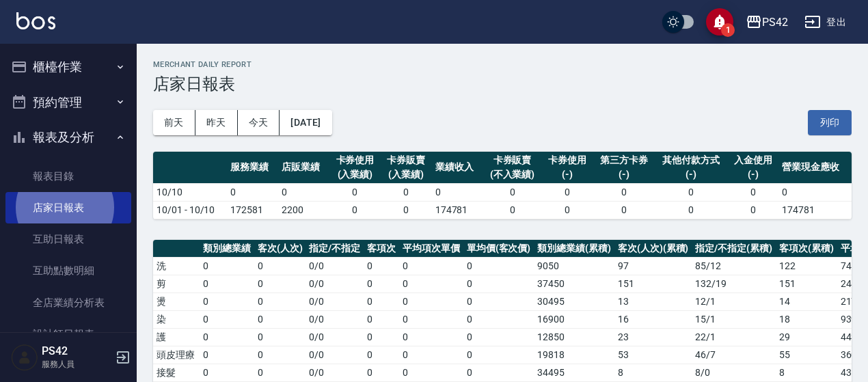 Image resolution: width=868 pixels, height=382 pixels. Describe the element at coordinates (807, 265) in the screenshot. I see `td: 122` at that location.